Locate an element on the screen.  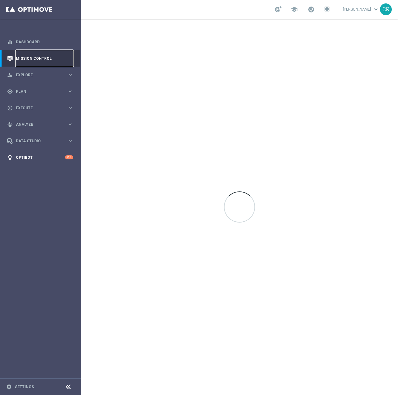
div: play_circle_outline Execute keyboard_arrow_right is located at coordinates (40, 108).